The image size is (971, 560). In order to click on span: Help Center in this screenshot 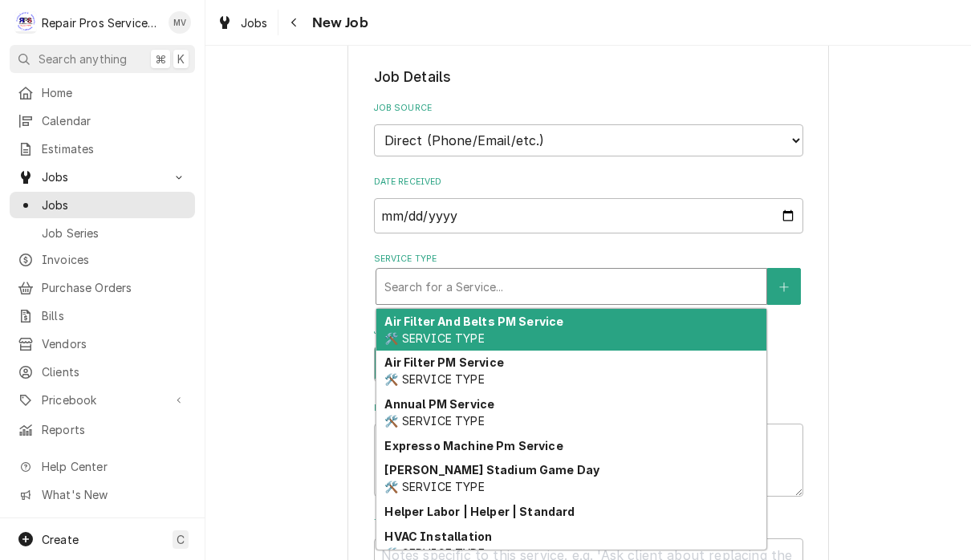, I will do `click(114, 466)`.